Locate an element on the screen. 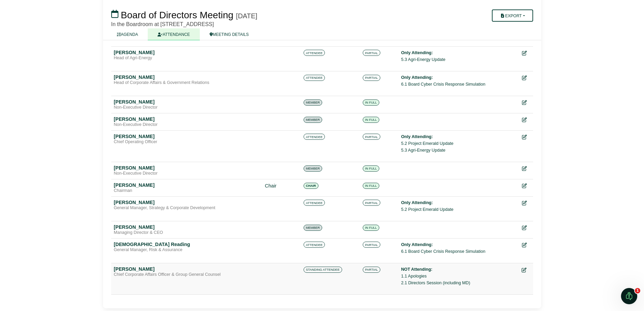 This screenshot has height=311, width=644. a: AGENDA is located at coordinates (127, 34).